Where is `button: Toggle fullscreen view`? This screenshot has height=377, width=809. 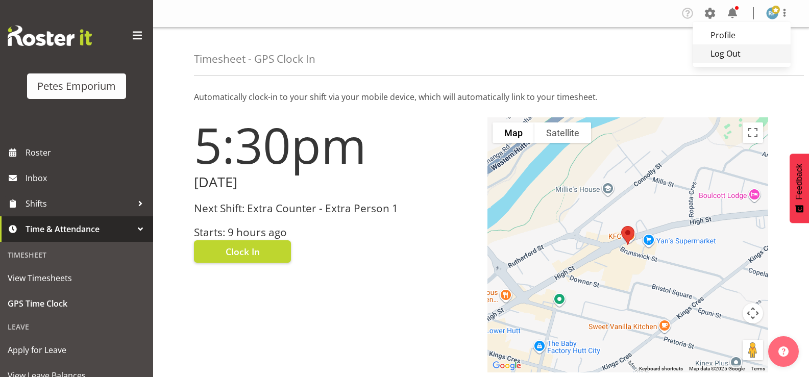
button: Toggle fullscreen view is located at coordinates (752, 133).